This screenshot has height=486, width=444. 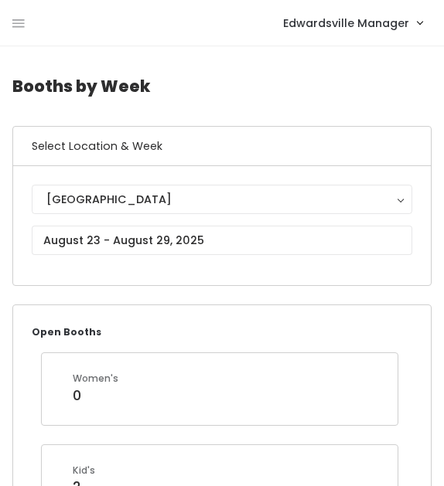 What do you see at coordinates (222, 146) in the screenshot?
I see `h6: Select Location & Week` at bounding box center [222, 146].